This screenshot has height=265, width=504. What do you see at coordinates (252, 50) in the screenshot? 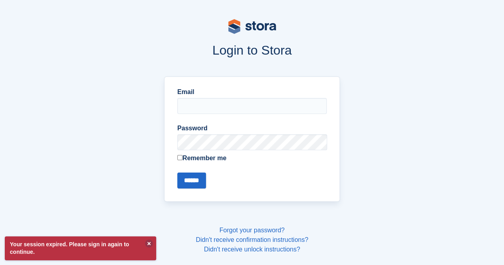
I see `h1: Login to Stora` at bounding box center [252, 50].